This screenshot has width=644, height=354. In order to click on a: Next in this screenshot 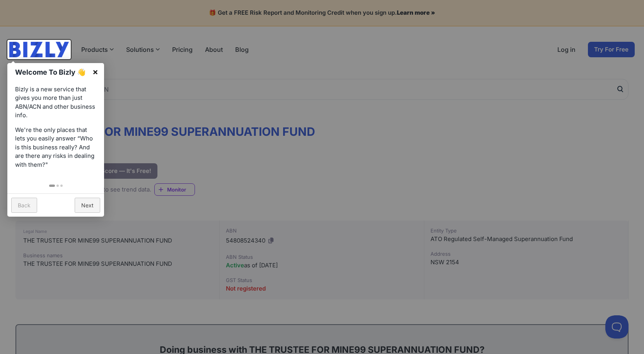, I will do `click(87, 205)`.